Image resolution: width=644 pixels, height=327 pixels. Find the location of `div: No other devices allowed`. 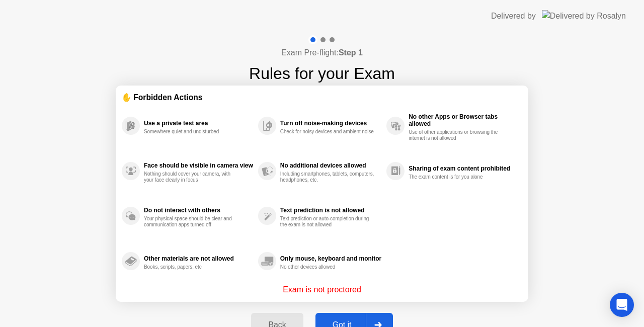

div: No other devices allowed is located at coordinates (327, 267).